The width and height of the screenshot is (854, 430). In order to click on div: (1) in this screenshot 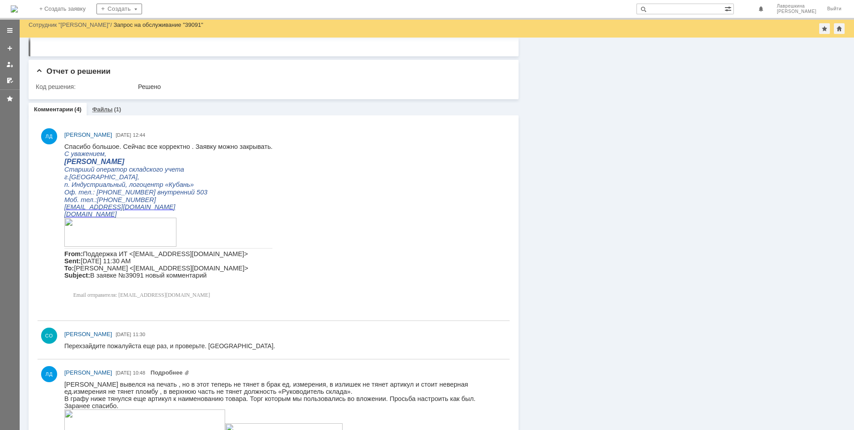, I will do `click(117, 109)`.